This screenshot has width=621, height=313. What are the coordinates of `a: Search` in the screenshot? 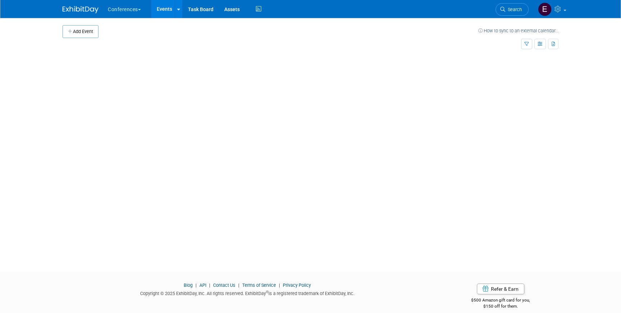 It's located at (512, 9).